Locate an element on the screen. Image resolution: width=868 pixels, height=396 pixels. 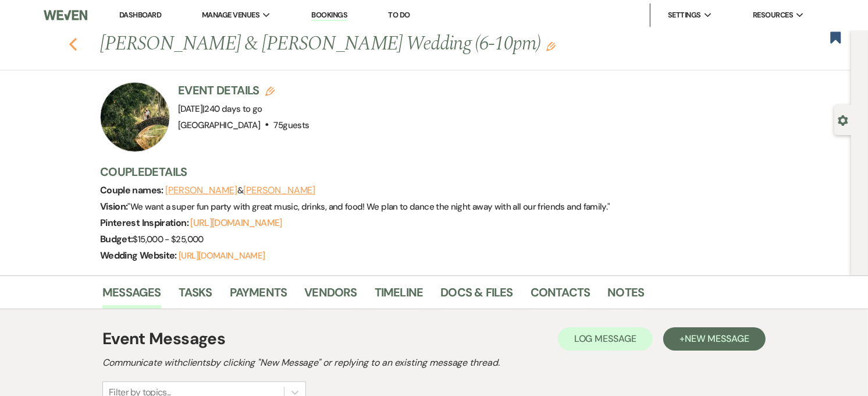
h1: Event Messages is located at coordinates (164, 339).